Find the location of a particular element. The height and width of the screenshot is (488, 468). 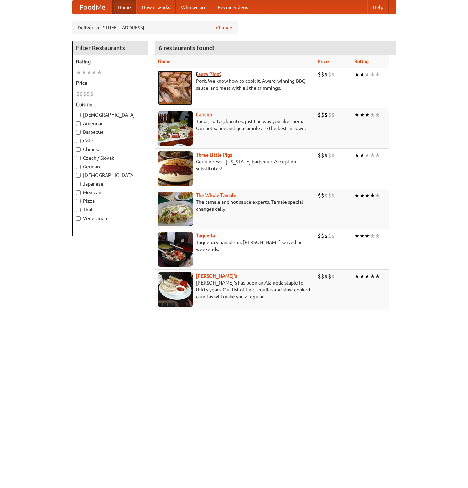

a: Taqueria is located at coordinates (205, 235).